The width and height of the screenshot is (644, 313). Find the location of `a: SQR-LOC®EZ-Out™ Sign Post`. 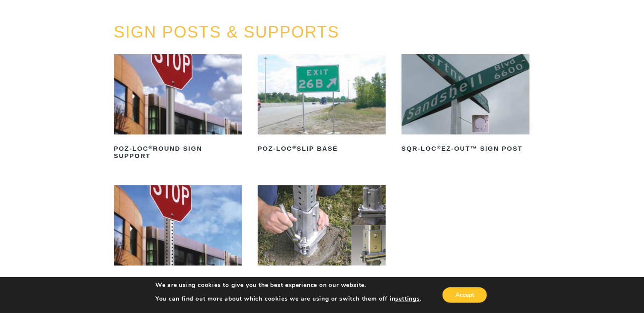

a: SQR-LOC®EZ-Out™ Sign Post is located at coordinates (465, 105).